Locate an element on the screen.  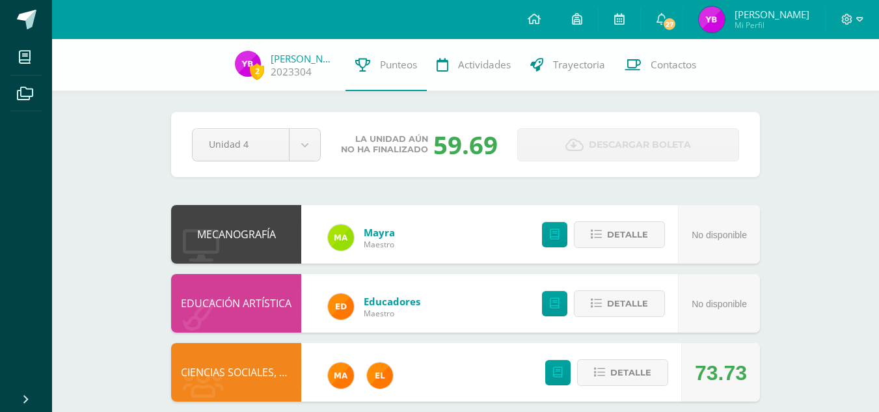
span: Actividades is located at coordinates (484, 64).